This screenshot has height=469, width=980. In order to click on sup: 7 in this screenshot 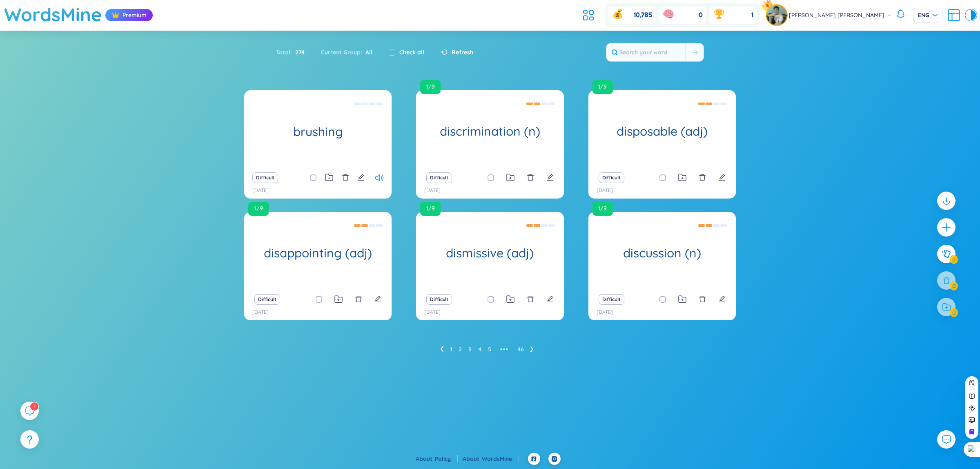, I will do `click(35, 407)`.